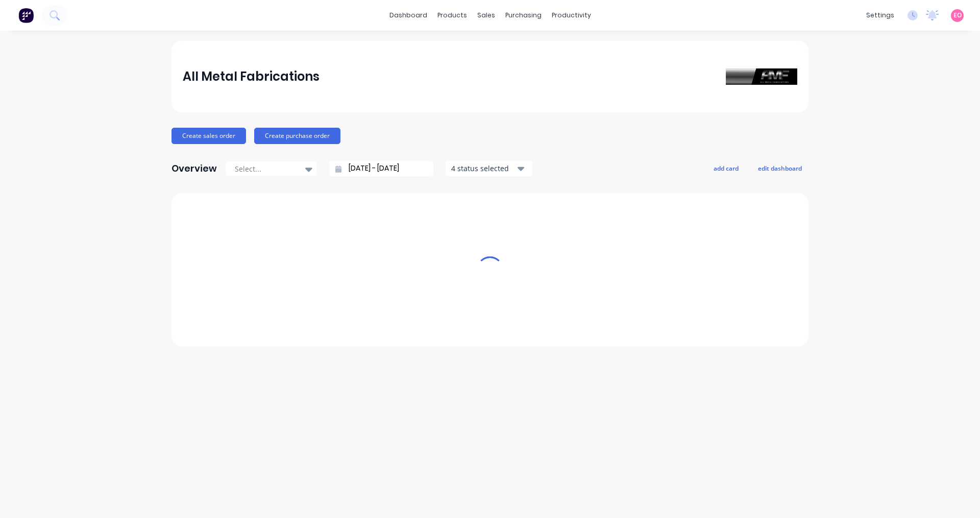 The height and width of the screenshot is (518, 980). I want to click on div: purchasing, so click(524, 15).